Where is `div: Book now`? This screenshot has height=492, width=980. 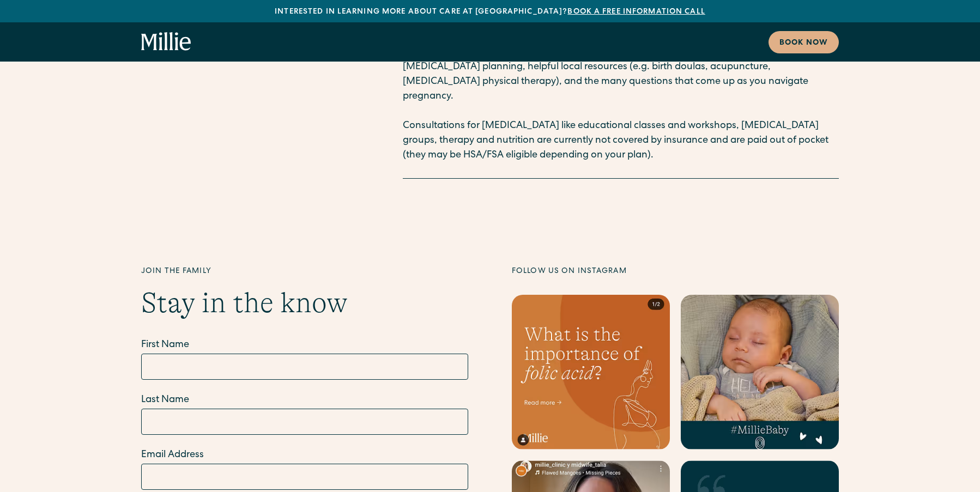 div: Book now is located at coordinates (803, 43).